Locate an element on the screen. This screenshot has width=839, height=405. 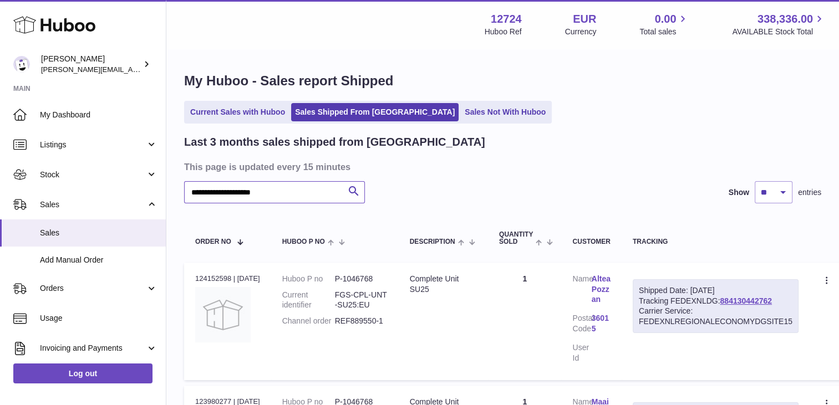
dd: REF889550-1 is located at coordinates (361, 321).